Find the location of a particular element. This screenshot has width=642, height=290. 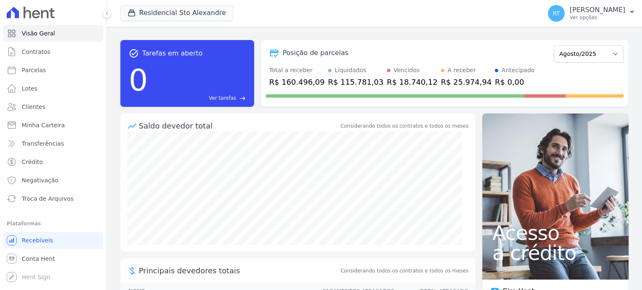

div: Total a receber is located at coordinates (297, 70).